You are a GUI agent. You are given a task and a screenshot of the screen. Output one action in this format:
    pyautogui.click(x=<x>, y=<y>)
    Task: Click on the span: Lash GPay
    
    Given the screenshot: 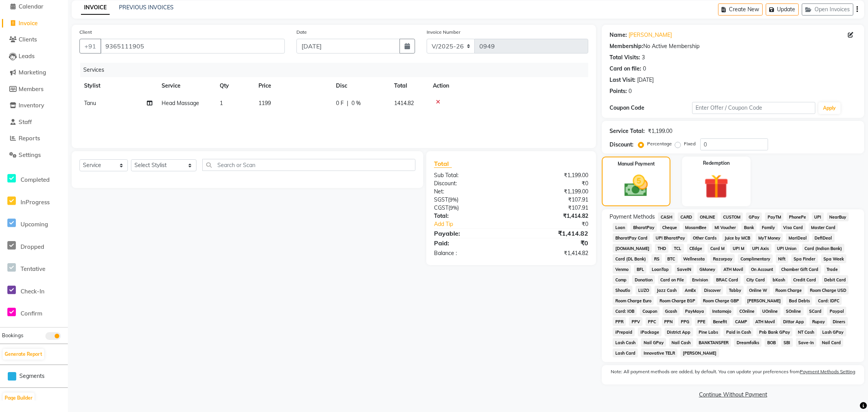 What is the action you would take?
    pyautogui.click(x=834, y=332)
    